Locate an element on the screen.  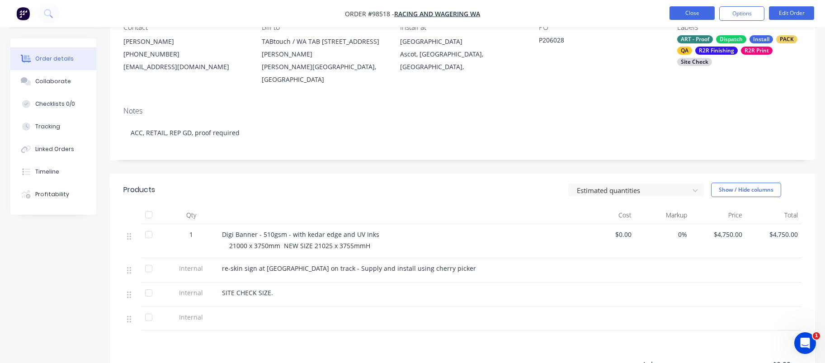
div: Price is located at coordinates (718, 215).